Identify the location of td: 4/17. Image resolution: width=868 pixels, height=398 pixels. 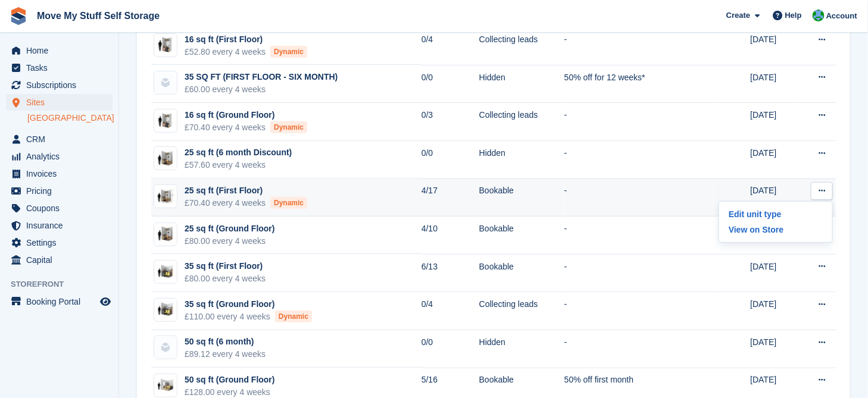
(450, 197).